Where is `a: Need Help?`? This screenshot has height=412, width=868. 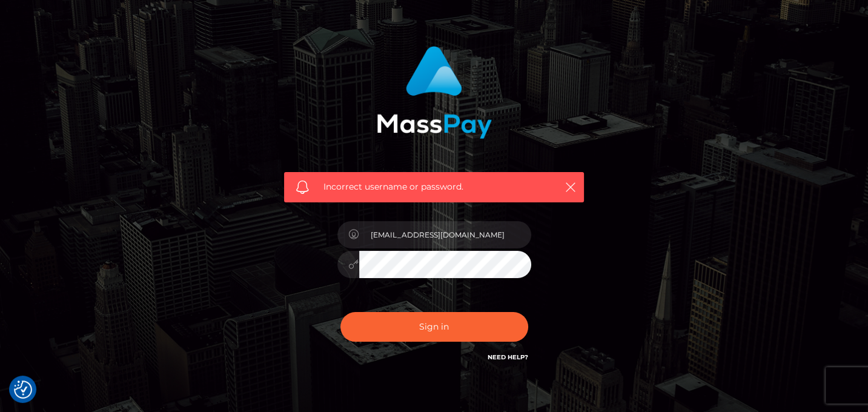
a: Need Help? is located at coordinates (507, 356).